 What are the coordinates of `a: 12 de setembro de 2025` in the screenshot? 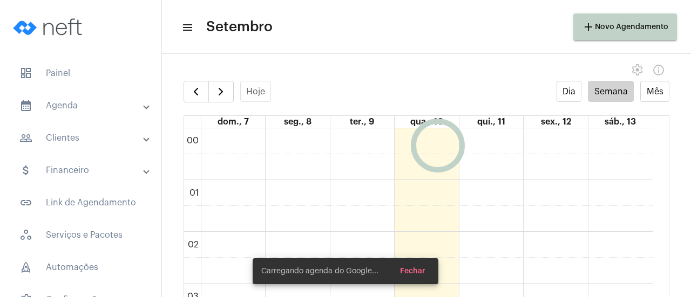 It's located at (556, 122).